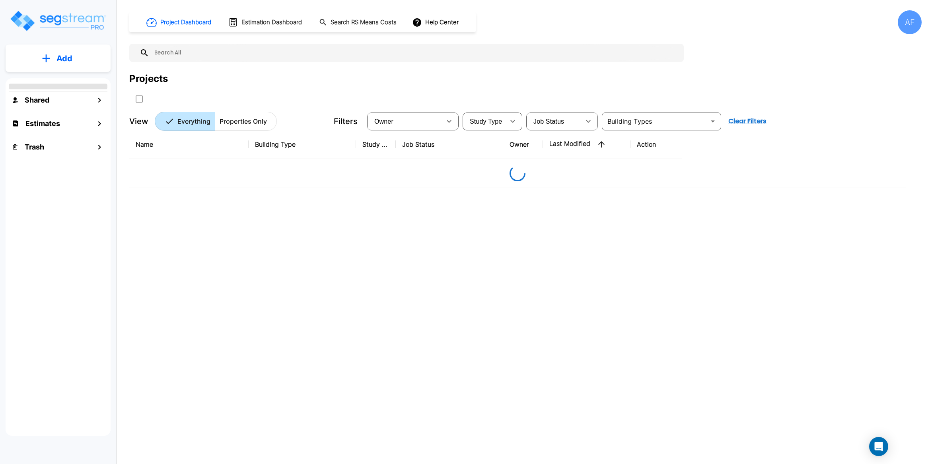 The height and width of the screenshot is (464, 928). I want to click on th: Name, so click(189, 144).